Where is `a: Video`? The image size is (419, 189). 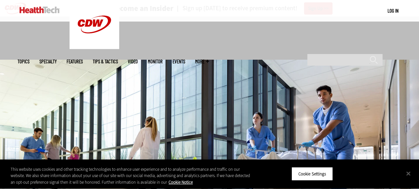
a: Video is located at coordinates (133, 61).